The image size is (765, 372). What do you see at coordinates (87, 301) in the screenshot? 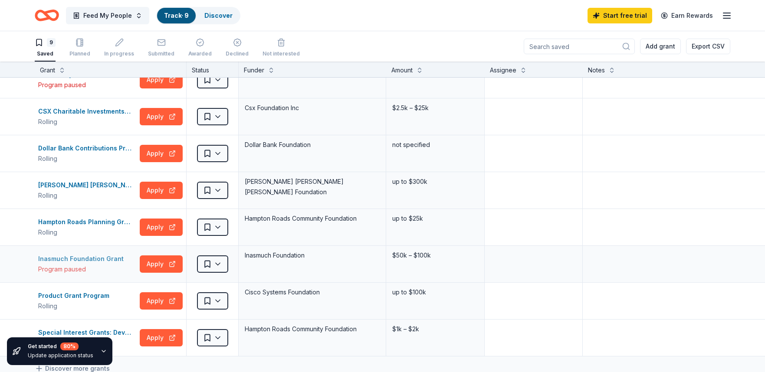
I see `button: Product Grant ProgramRolling` at bounding box center [87, 301].